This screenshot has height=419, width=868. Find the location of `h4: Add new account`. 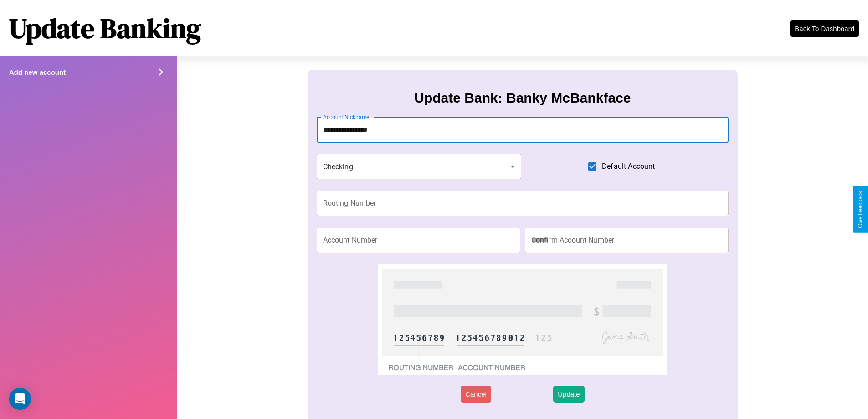

h4: Add new account is located at coordinates (38, 72).